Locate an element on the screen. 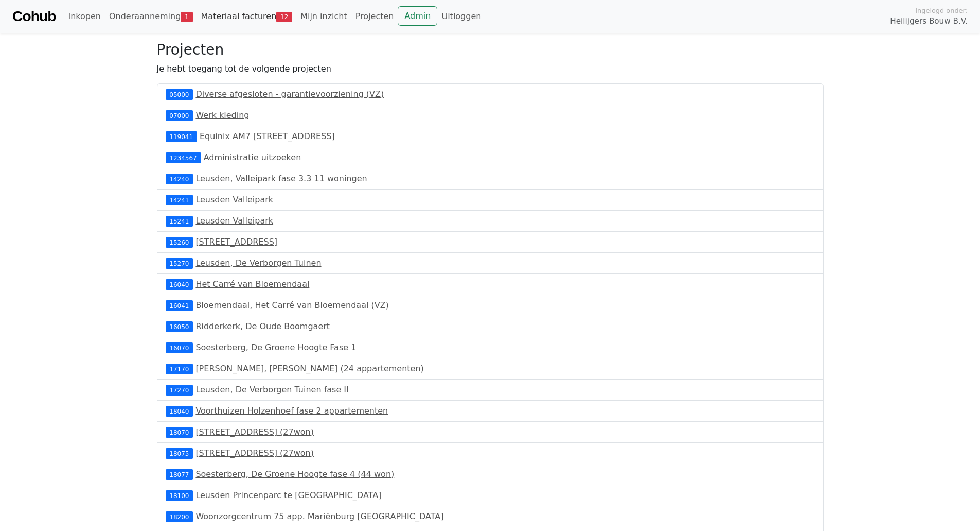 The height and width of the screenshot is (531, 980). div: 18075 is located at coordinates (179, 453).